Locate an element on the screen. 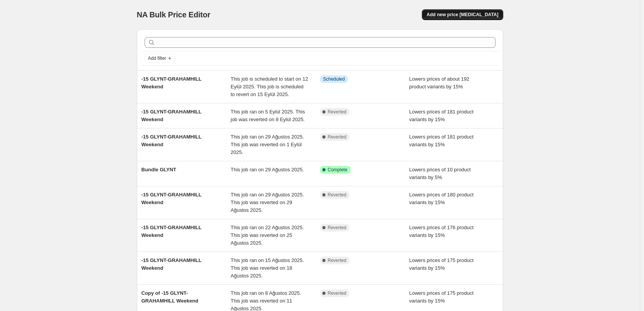 This screenshot has width=644, height=311. span: This job ran on 29 Ağustos 2025. is located at coordinates (267, 169).